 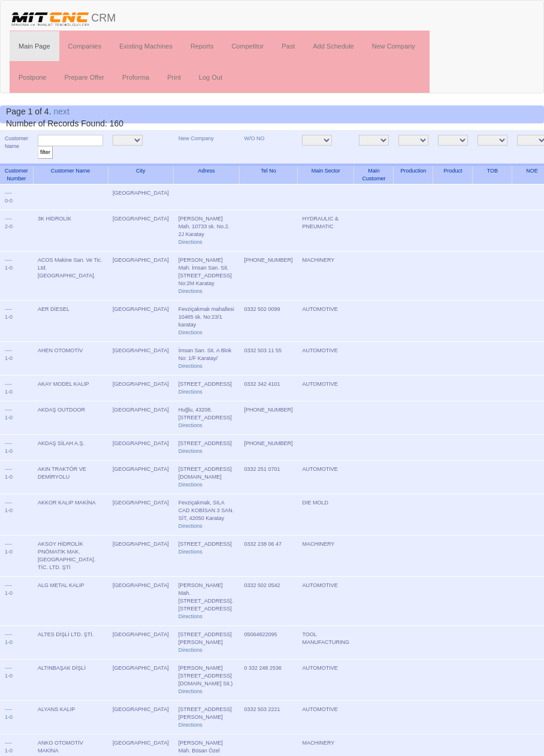 I want to click on a: 2, so click(x=6, y=226).